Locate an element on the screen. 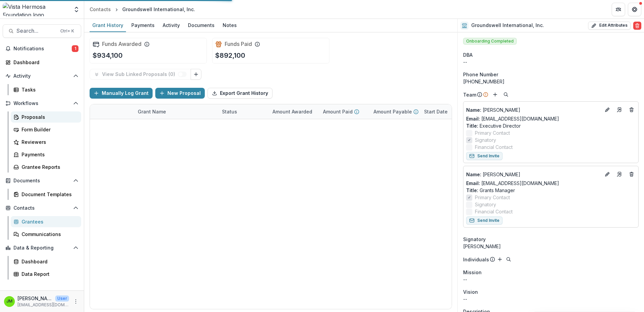 The image size is (644, 312). div: Dashboard is located at coordinates (48, 261).